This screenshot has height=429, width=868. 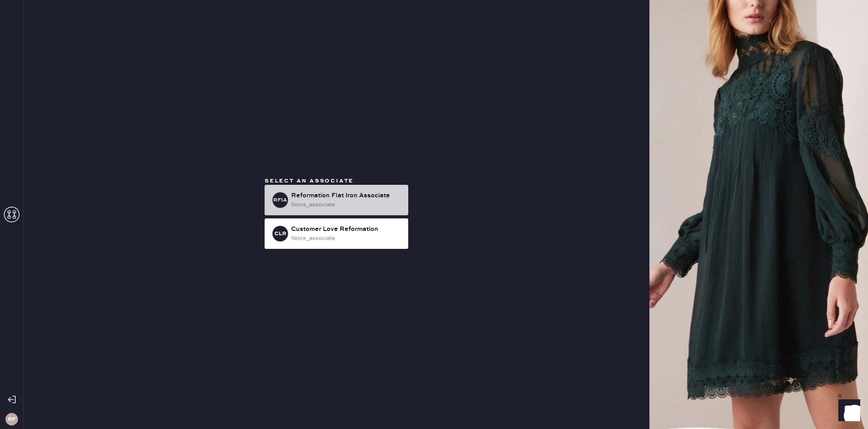 I want to click on div: Reformation Flat Iron Associate, so click(x=347, y=196).